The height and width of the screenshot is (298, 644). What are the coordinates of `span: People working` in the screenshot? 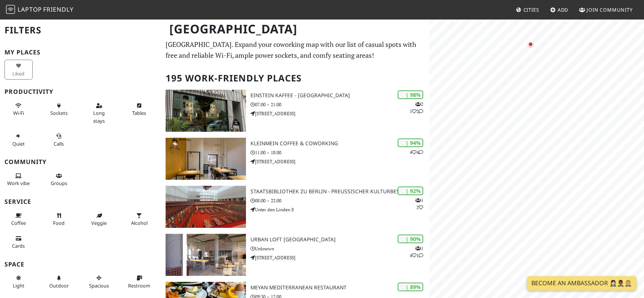 It's located at (18, 183).